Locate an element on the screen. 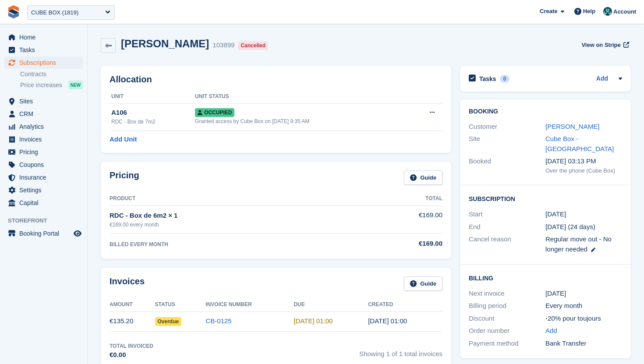 Image resolution: width=644 pixels, height=364 pixels. td: €169.00 is located at coordinates (399, 219).